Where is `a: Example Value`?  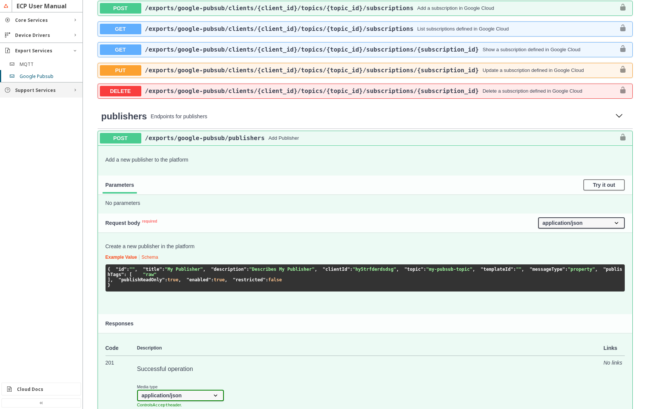 a: Example Value is located at coordinates (121, 257).